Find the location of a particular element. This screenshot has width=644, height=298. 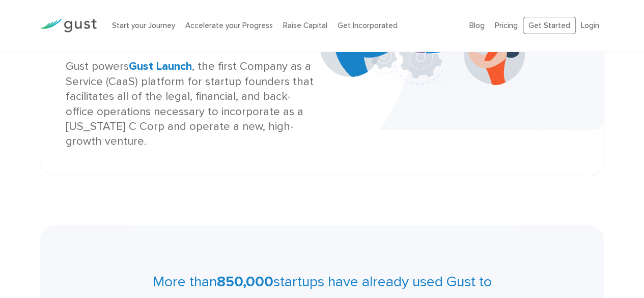

strong: Gust Launch is located at coordinates (160, 66).